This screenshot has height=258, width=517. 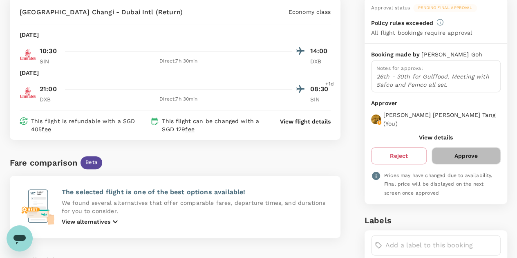 What do you see at coordinates (376, 119) in the screenshot?
I see `img: avatar-67ef310c7664b.jpeg` at bounding box center [376, 119].